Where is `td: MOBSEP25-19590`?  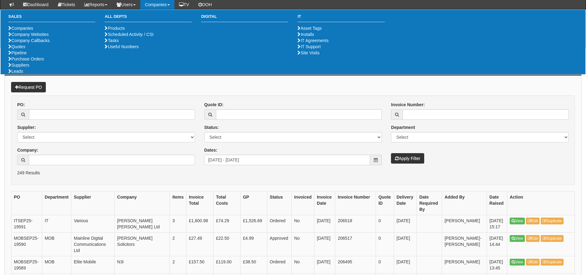
td: MOBSEP25-19590 is located at coordinates (27, 244).